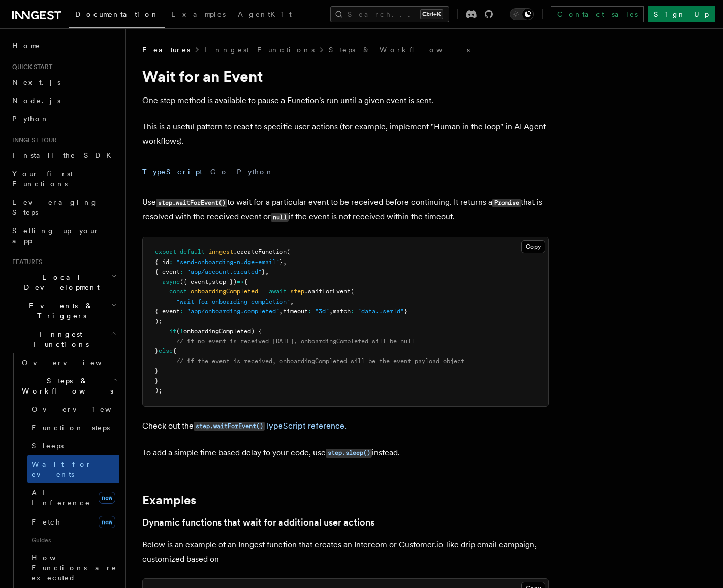 Image resolution: width=723 pixels, height=588 pixels. What do you see at coordinates (47, 446) in the screenshot?
I see `span: Sleeps` at bounding box center [47, 446].